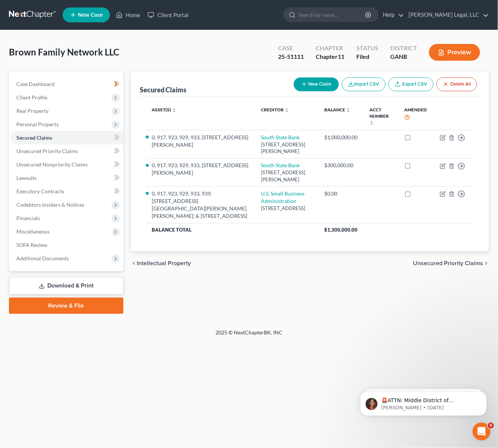 The height and width of the screenshot is (448, 498). I want to click on a: Creditor unfold_more, so click(275, 110).